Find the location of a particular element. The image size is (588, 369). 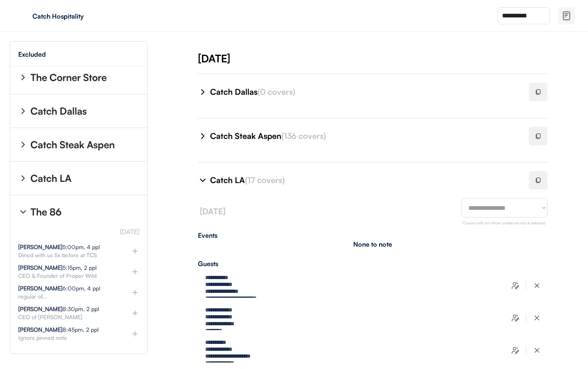

font: (17 covers) is located at coordinates (265, 180).